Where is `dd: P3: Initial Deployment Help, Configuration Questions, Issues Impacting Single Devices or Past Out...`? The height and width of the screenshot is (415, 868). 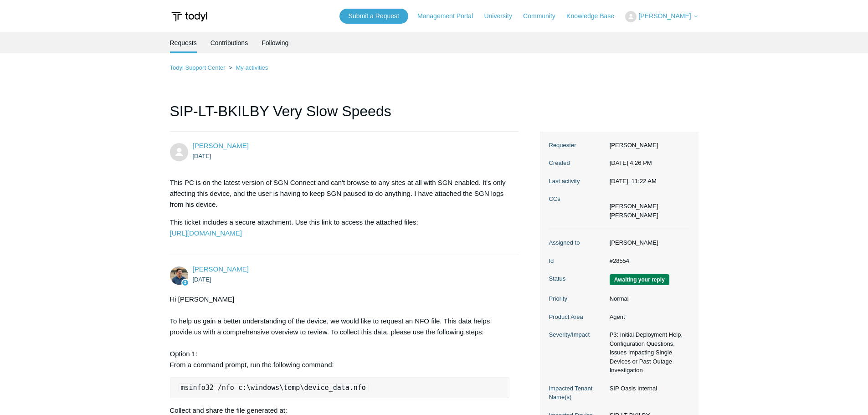 dd: P3: Initial Deployment Help, Configuration Questions, Issues Impacting Single Devices or Past Out... is located at coordinates (647, 353).